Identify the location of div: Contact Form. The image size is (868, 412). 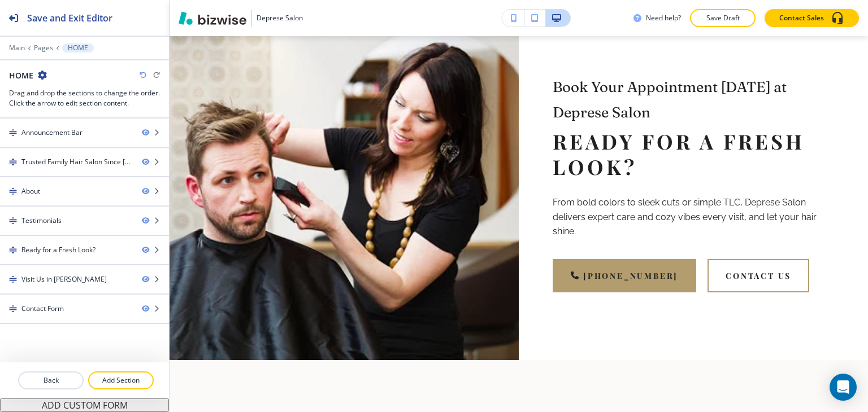
(42, 309).